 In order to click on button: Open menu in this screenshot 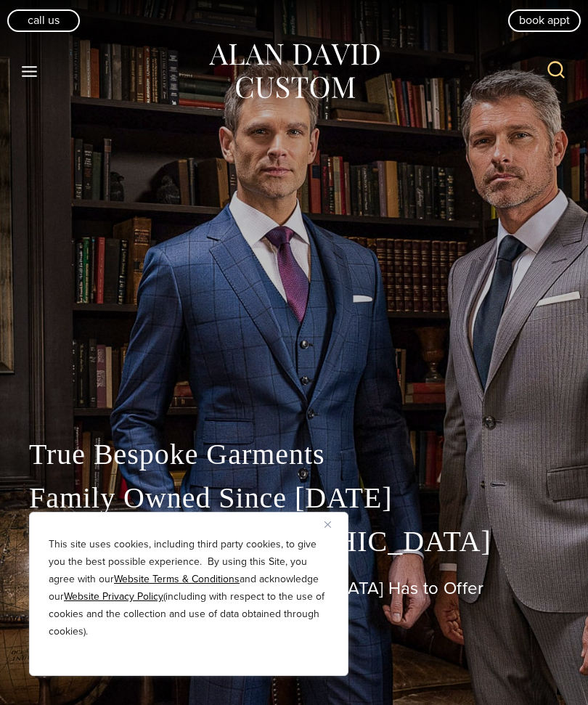, I will do `click(30, 71)`.